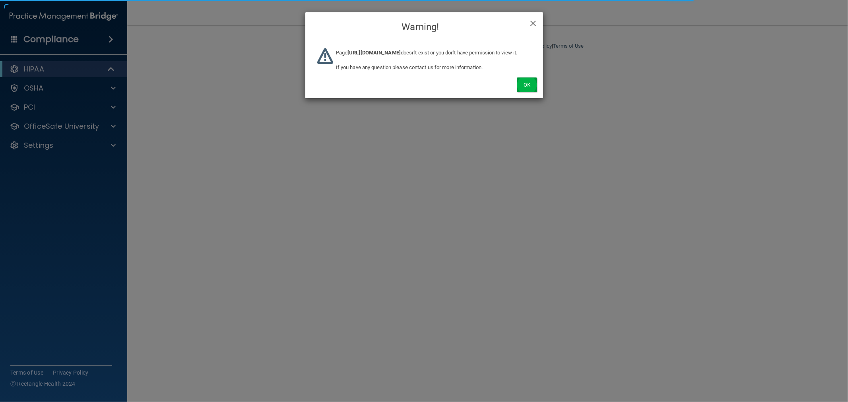  Describe the element at coordinates (527, 85) in the screenshot. I see `button: Ok` at that location.